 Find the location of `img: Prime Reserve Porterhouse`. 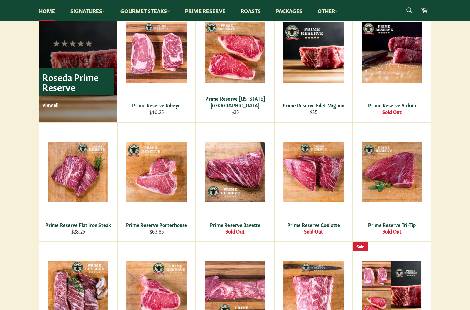

img: Prime Reserve Porterhouse is located at coordinates (157, 172).